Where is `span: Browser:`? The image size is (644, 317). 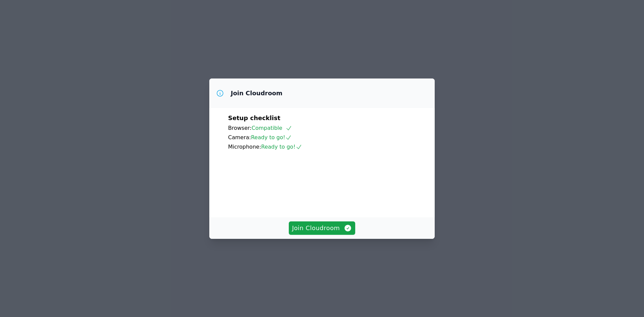 span: Browser: is located at coordinates (240, 128).